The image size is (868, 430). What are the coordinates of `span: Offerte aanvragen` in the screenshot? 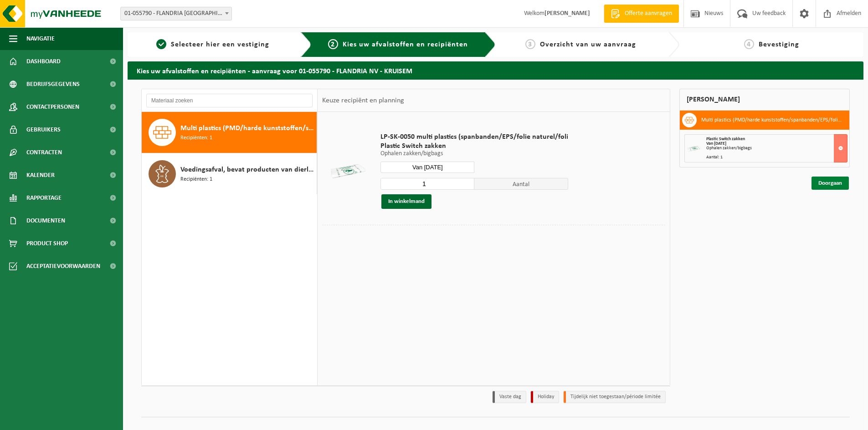 It's located at (648, 14).